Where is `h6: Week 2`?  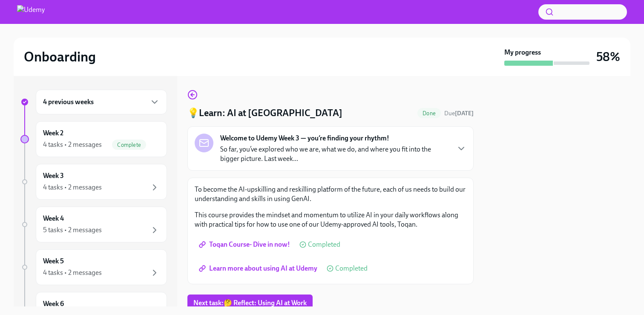
h6: Week 2 is located at coordinates (53, 133).